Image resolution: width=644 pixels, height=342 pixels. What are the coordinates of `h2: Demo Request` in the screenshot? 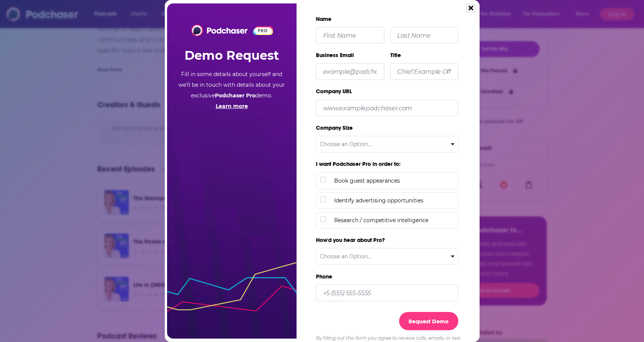 It's located at (232, 55).